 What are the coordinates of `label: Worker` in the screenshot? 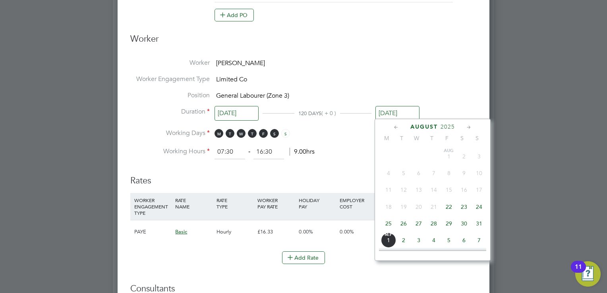 It's located at (170, 63).